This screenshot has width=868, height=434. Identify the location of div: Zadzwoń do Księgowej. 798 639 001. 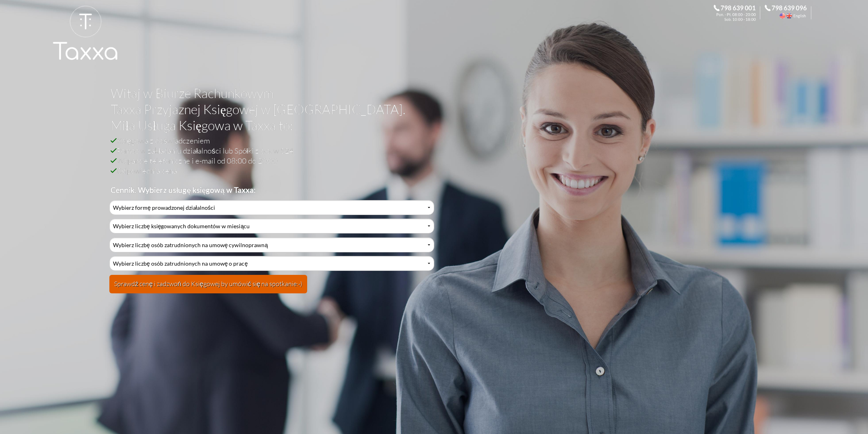
(739, 13).